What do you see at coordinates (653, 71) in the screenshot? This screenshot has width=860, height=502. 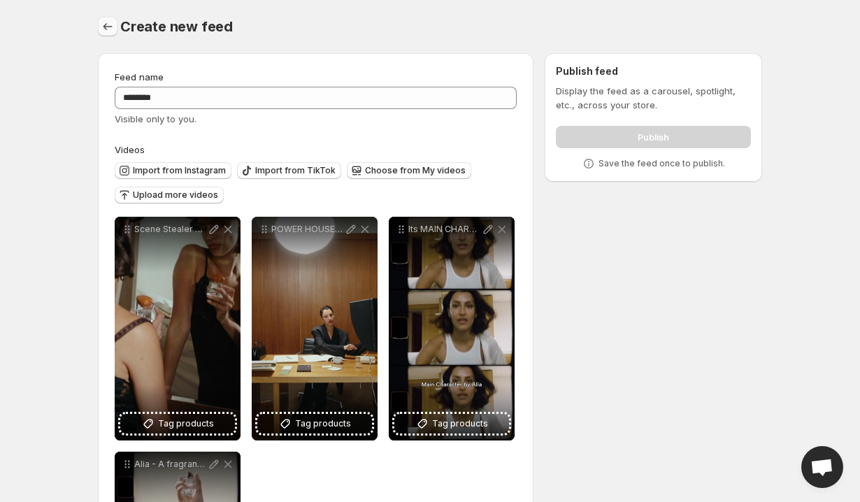 I see `h2: Publish feed` at bounding box center [653, 71].